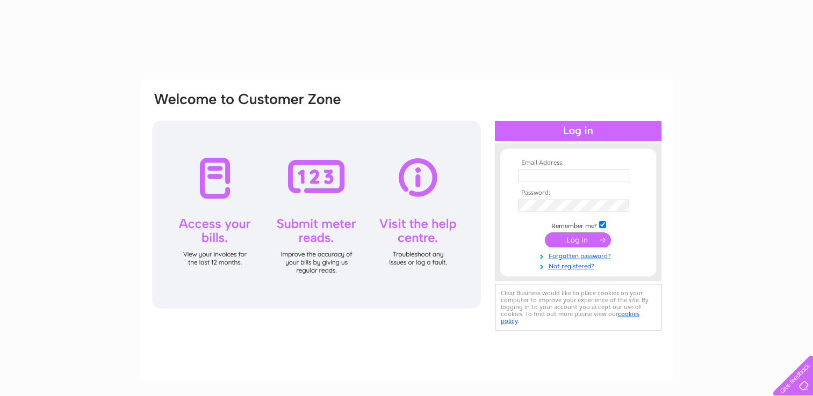  Describe the element at coordinates (579, 265) in the screenshot. I see `a: Not registered?` at that location.